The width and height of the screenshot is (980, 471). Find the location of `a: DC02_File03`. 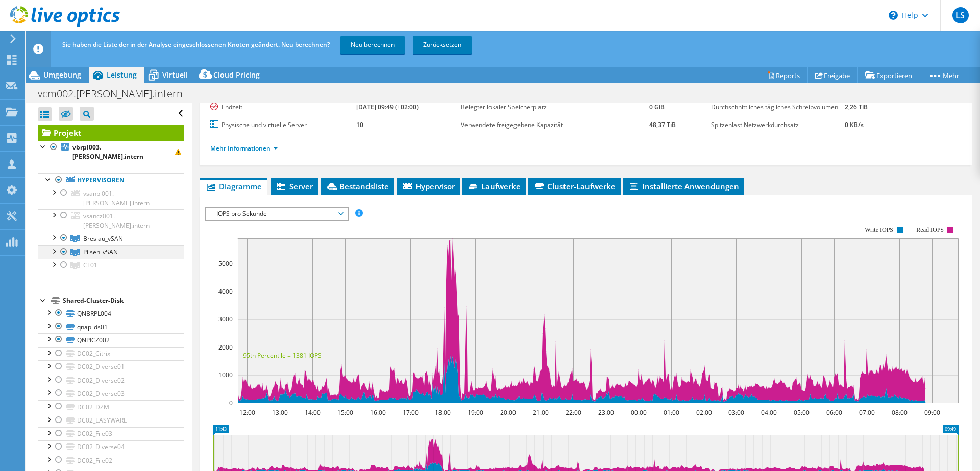

a: DC02_File03 is located at coordinates (112, 434).